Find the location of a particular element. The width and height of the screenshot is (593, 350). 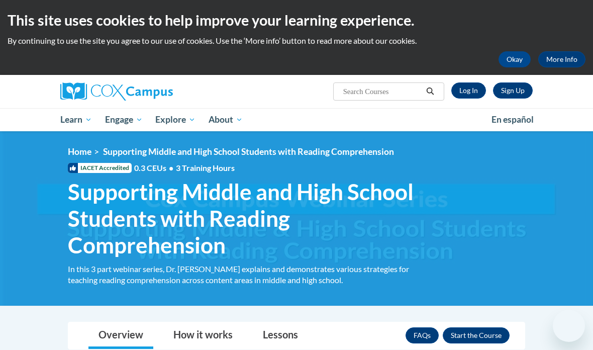

span: Engage is located at coordinates (124, 120).